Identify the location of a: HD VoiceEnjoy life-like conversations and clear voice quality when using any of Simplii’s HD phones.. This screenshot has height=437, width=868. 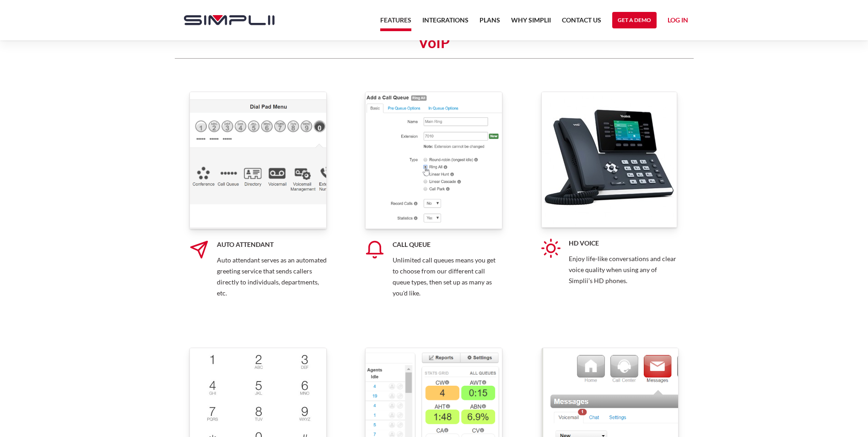
(610, 200).